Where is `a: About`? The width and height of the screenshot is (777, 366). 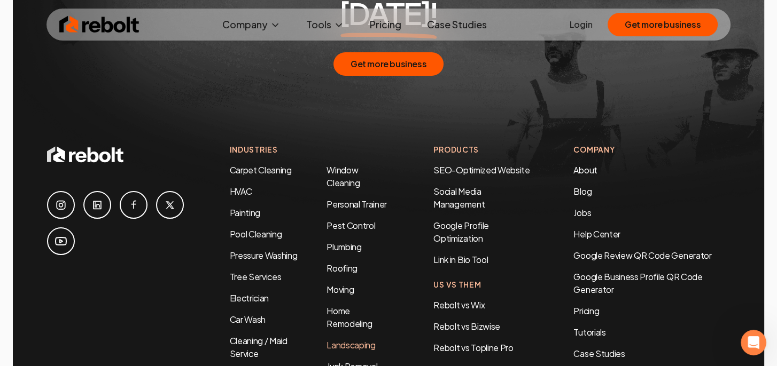
a: About is located at coordinates (585, 170).